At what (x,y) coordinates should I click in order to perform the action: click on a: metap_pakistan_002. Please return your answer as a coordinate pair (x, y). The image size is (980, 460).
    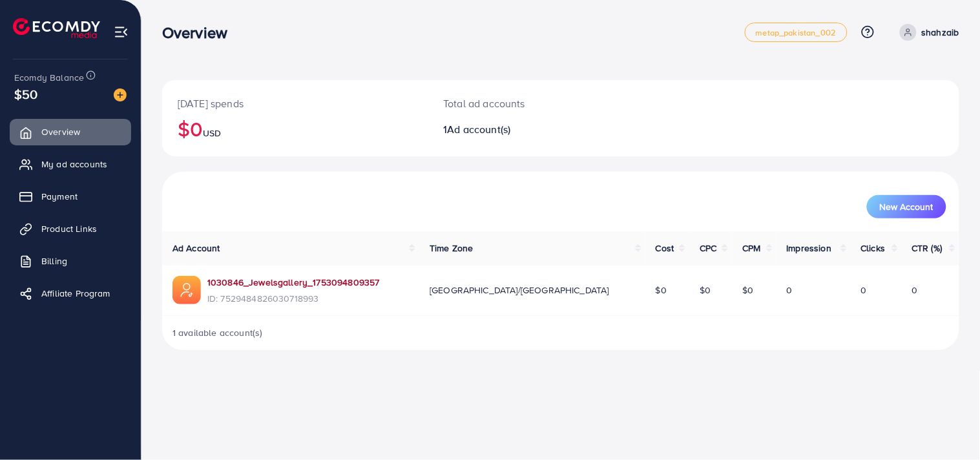
    Looking at the image, I should click on (796, 32).